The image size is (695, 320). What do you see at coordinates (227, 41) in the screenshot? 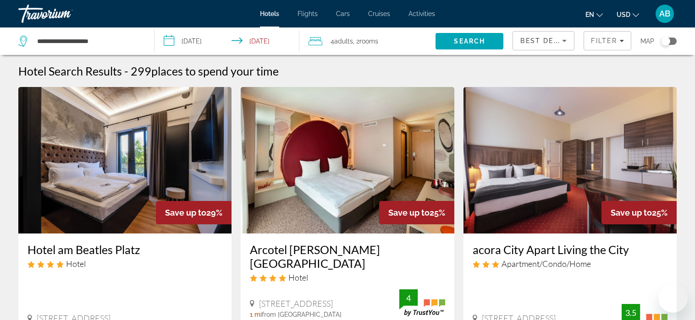
I see `button: Select check in and out date` at bounding box center [227, 41].